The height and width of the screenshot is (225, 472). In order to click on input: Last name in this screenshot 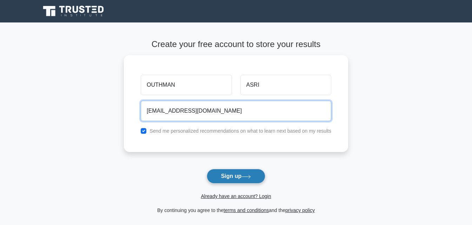, I will do `click(285, 85)`.